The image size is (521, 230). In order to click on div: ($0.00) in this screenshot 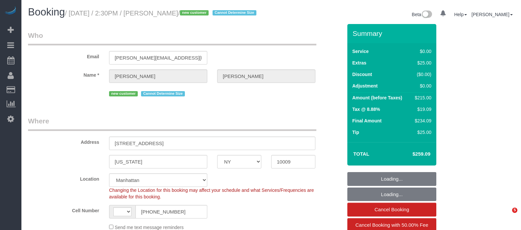, I will do `click(422, 75)`.